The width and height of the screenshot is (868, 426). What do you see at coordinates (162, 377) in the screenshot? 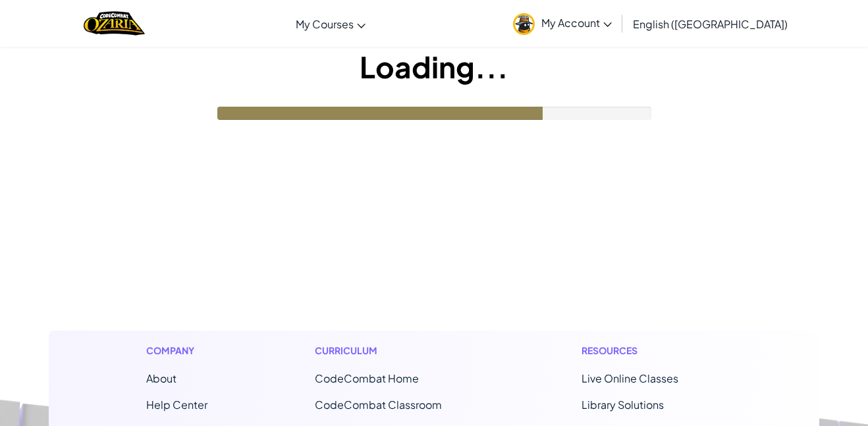
I see `a: About` at bounding box center [162, 377].